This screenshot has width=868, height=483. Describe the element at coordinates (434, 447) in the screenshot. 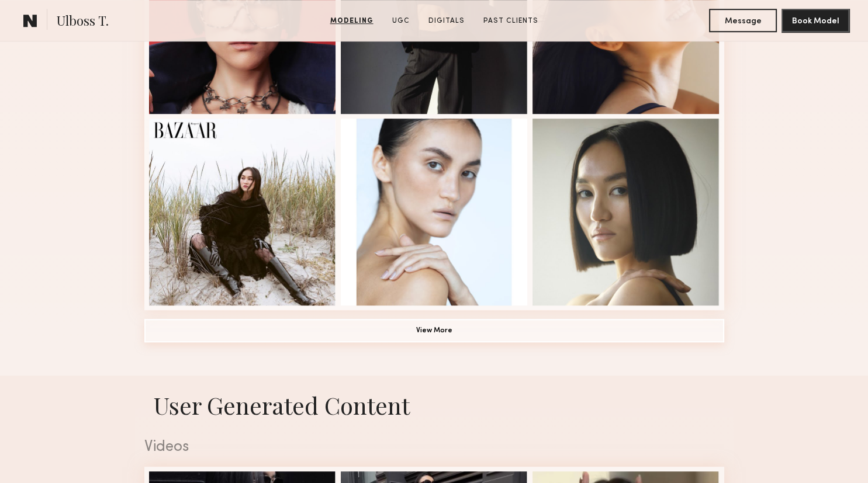

I see `div: Videos` at that location.